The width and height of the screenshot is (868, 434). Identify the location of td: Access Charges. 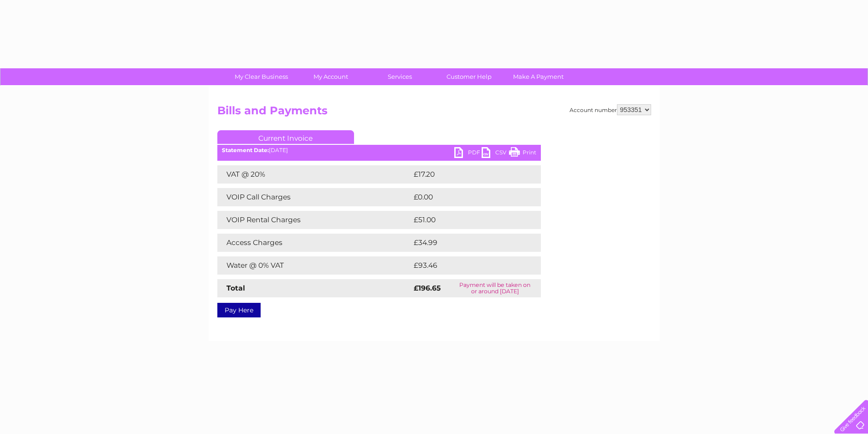
(314, 243).